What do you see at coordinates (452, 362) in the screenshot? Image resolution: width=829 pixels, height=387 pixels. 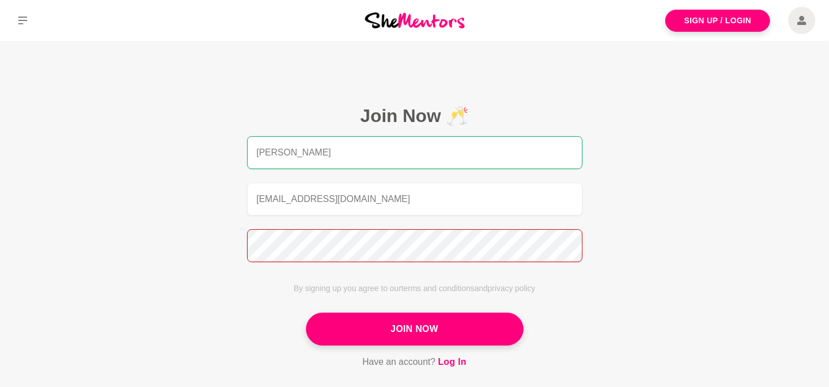 I see `a: Log In` at bounding box center [452, 362].